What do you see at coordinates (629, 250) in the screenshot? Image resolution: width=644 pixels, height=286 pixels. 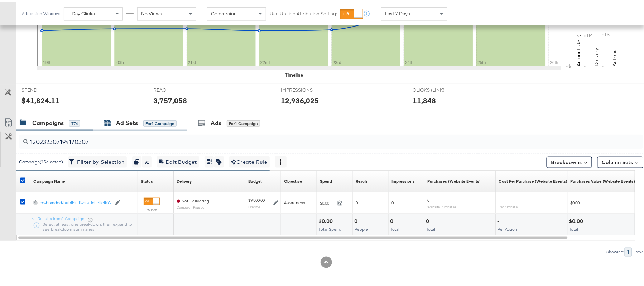 I see `div: 1` at bounding box center [629, 250].